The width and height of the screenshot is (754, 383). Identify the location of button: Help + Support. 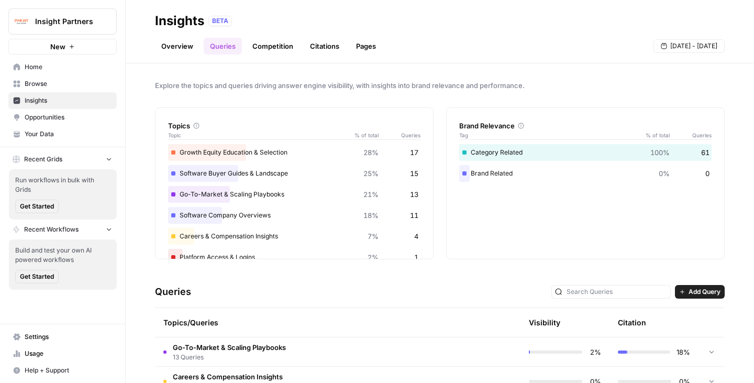
(62, 370).